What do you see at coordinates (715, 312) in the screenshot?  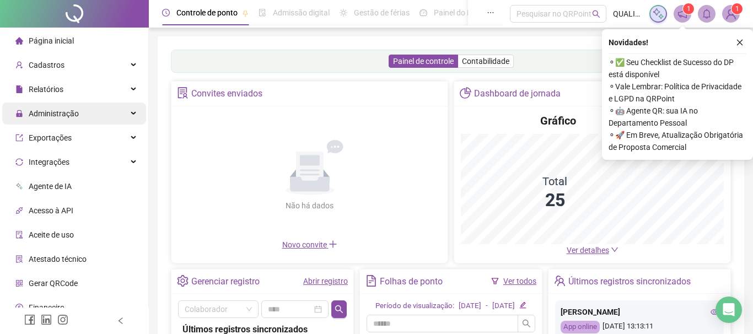 I see `span: eye` at bounding box center [715, 312].